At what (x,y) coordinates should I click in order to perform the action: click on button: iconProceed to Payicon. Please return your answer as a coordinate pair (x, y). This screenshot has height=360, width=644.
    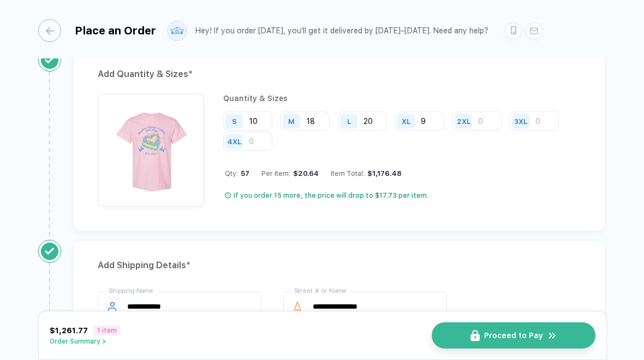
    Looking at the image, I should click on (513, 335).